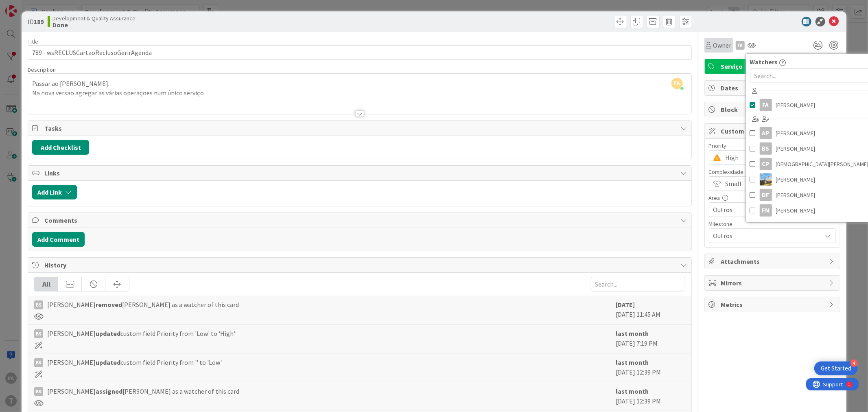  I want to click on span: Tasks, so click(361, 128).